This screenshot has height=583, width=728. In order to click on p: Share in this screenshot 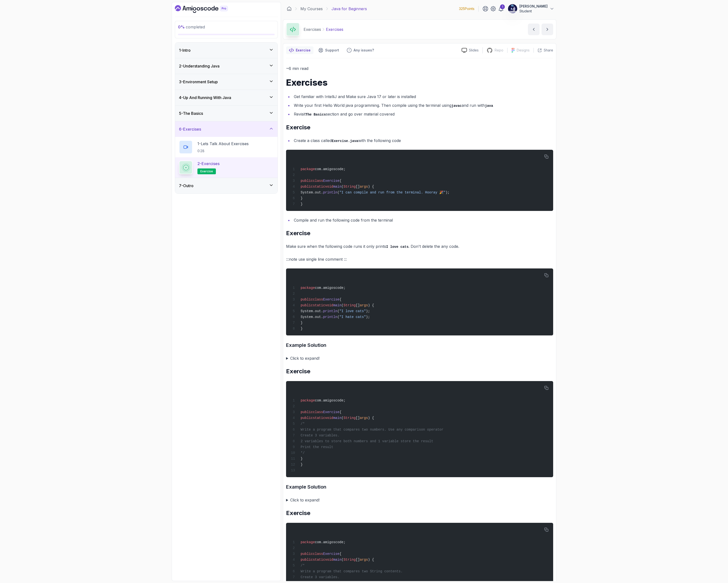, I will do `click(548, 50)`.